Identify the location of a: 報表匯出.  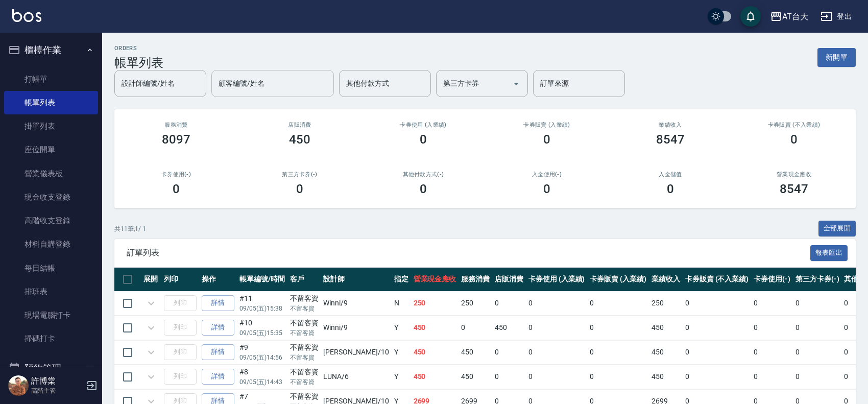
(829, 251).